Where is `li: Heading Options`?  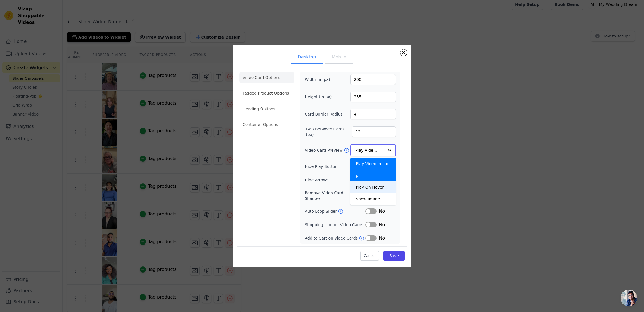
li: Heading Options is located at coordinates (267, 109).